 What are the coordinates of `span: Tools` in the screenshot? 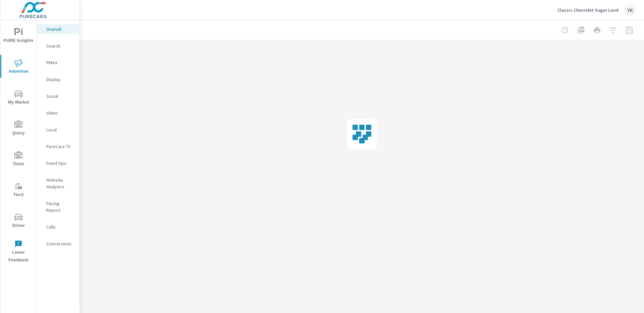 It's located at (18, 159).